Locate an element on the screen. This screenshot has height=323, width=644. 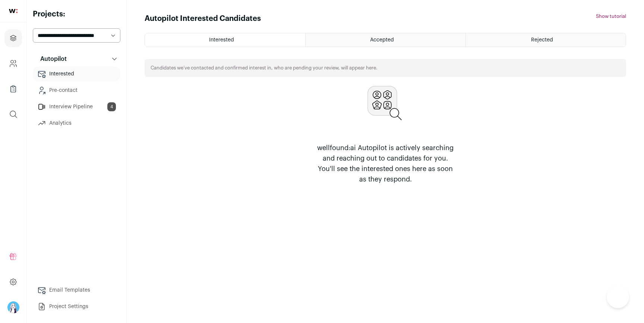
a: Company and ATS Settings is located at coordinates (13, 63).